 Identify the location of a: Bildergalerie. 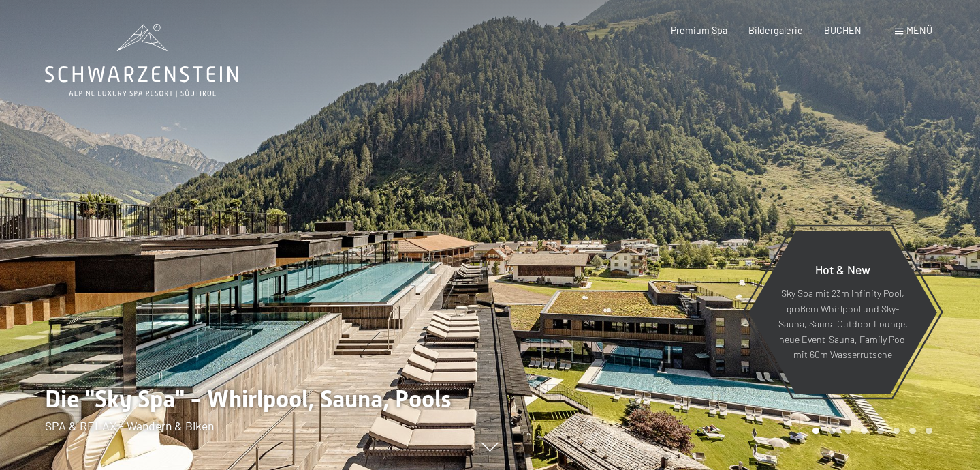
(776, 30).